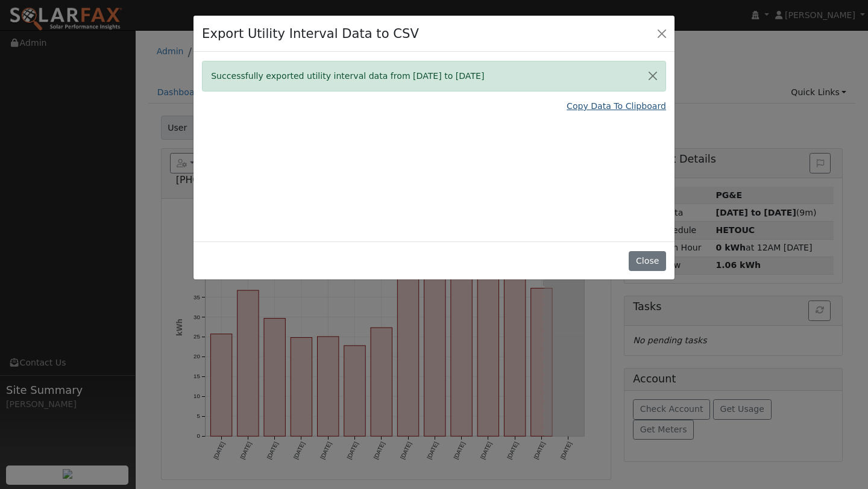 Image resolution: width=868 pixels, height=489 pixels. Describe the element at coordinates (616, 106) in the screenshot. I see `a: Copy Data To Clipboard` at that location.